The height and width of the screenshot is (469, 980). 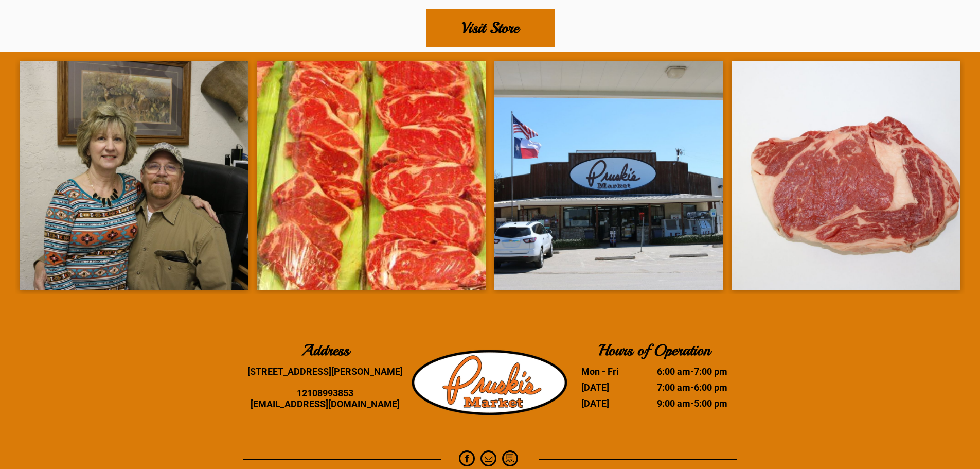 What do you see at coordinates (488, 459) in the screenshot?
I see `a: email` at bounding box center [488, 459].